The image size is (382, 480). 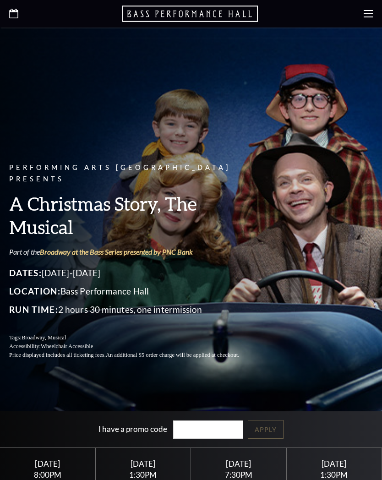 What do you see at coordinates (135, 337) in the screenshot?
I see `p: Tags:` at bounding box center [135, 337].